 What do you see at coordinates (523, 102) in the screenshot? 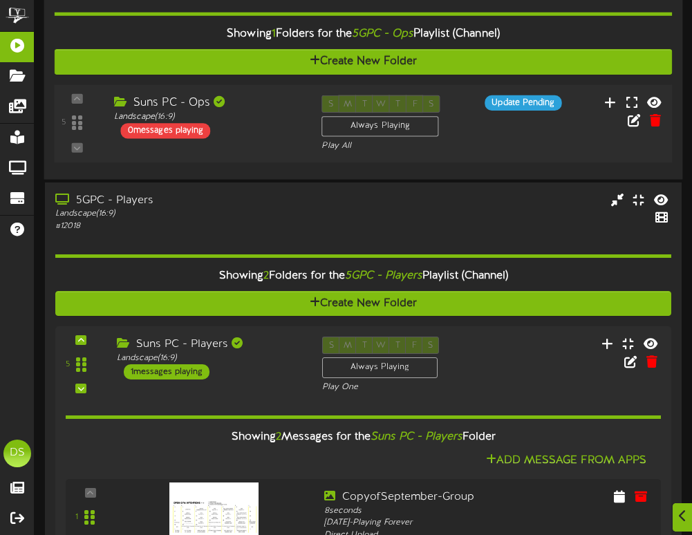
I see `div: Update Pending` at bounding box center [523, 102].